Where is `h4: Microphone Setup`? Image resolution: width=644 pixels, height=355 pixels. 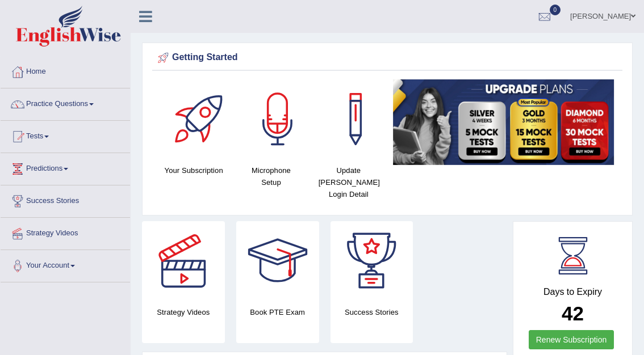 h4: Microphone Setup is located at coordinates (271, 176).